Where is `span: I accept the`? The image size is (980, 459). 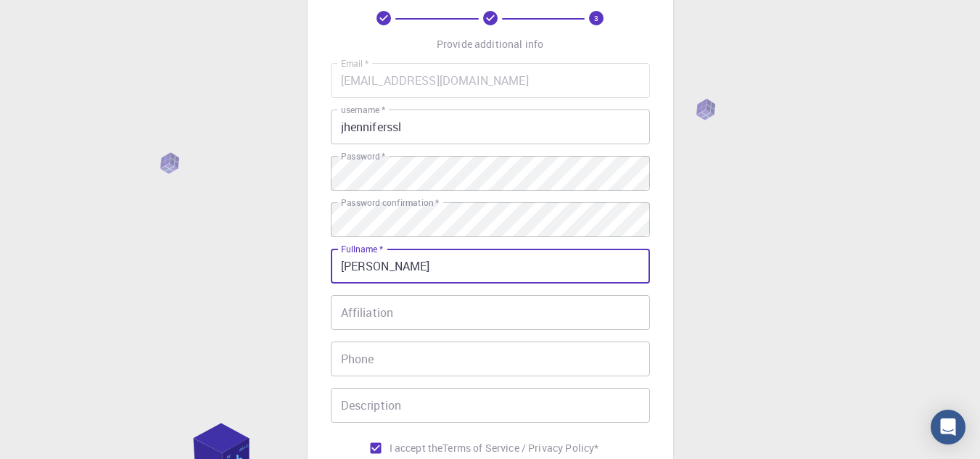
span: I accept the is located at coordinates (416, 448).